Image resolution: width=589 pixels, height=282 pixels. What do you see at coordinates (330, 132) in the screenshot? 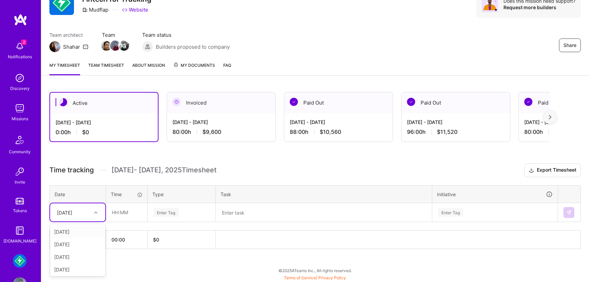
I see `span: $10,560` at bounding box center [330, 132].